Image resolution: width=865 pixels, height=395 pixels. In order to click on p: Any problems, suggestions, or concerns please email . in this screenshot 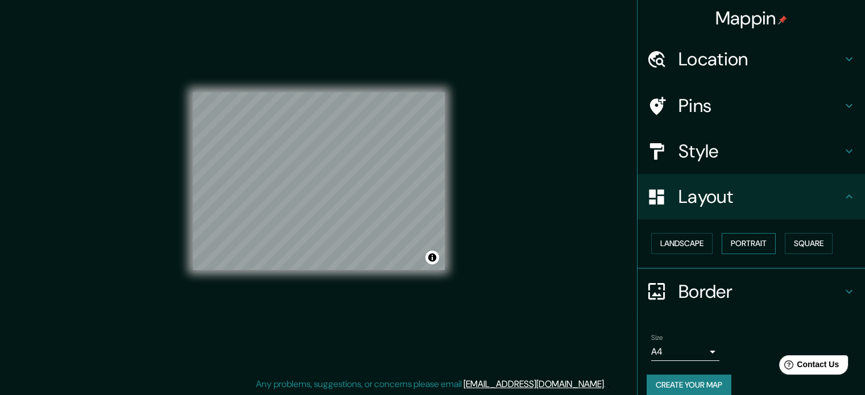, I will do `click(431, 385)`.